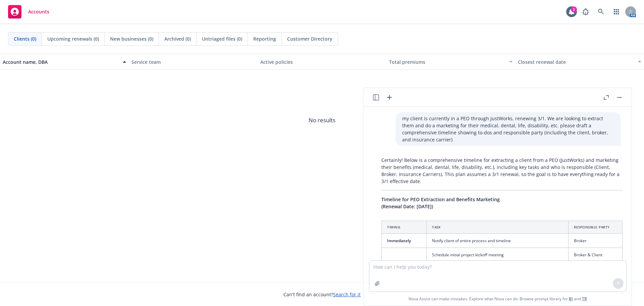 This screenshot has width=644, height=306. What do you see at coordinates (178, 38) in the screenshot?
I see `span: Archived (0)` at bounding box center [178, 38].